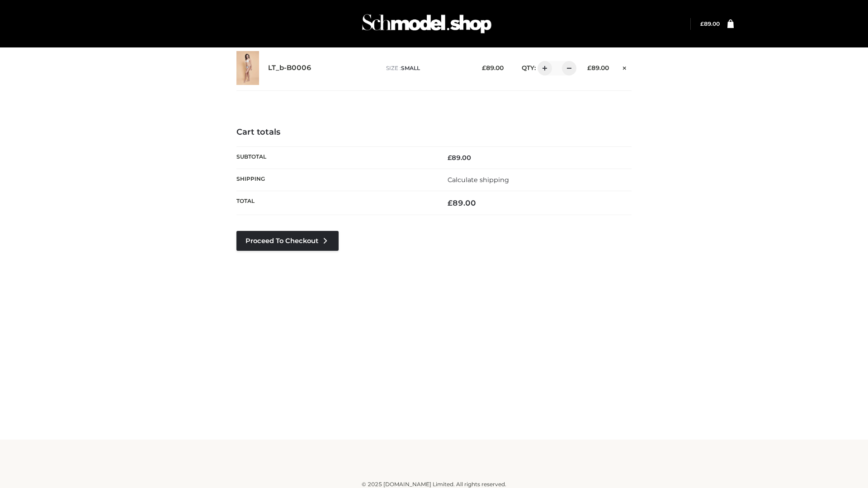 This screenshot has width=868, height=488. I want to click on a: Proceed to Checkout, so click(287, 241).